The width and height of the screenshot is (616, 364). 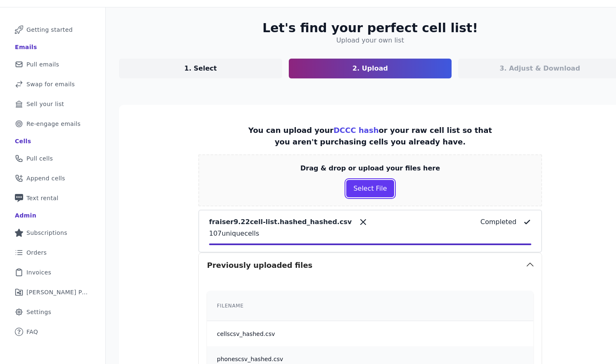 What do you see at coordinates (36, 253) in the screenshot?
I see `span: Orders` at bounding box center [36, 253].